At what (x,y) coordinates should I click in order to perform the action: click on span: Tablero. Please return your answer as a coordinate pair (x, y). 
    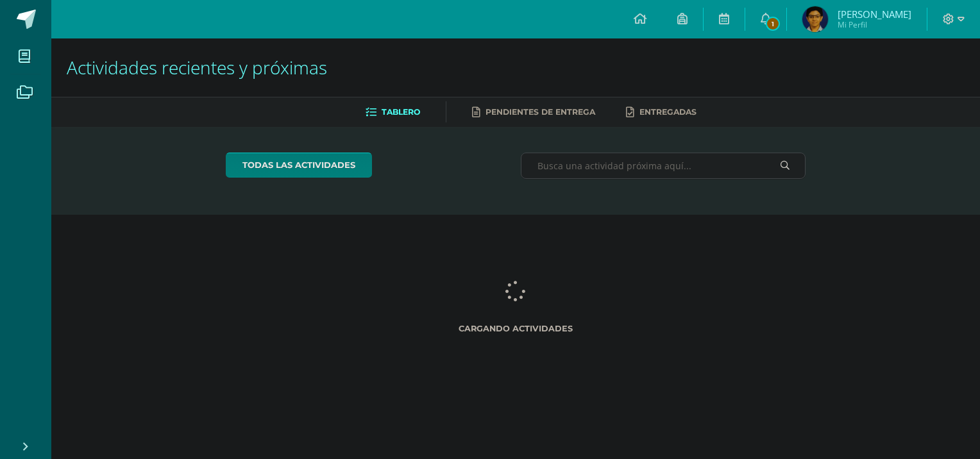
    Looking at the image, I should click on (401, 112).